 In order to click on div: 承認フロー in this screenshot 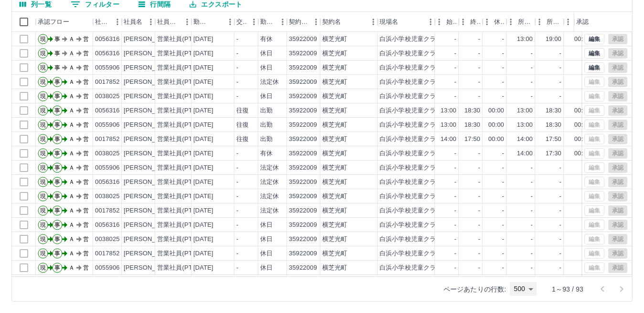, I will do `click(53, 22)`.